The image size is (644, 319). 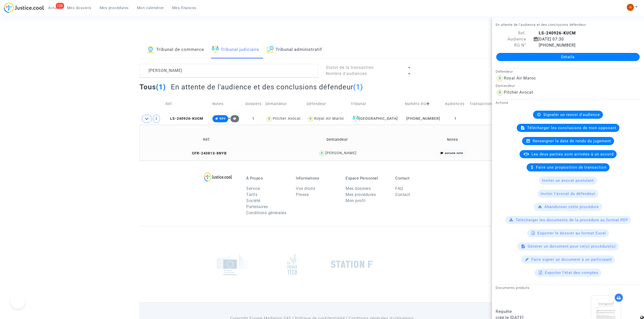 What do you see at coordinates (150, 8) in the screenshot?
I see `a: Mon calendrier` at bounding box center [150, 8].